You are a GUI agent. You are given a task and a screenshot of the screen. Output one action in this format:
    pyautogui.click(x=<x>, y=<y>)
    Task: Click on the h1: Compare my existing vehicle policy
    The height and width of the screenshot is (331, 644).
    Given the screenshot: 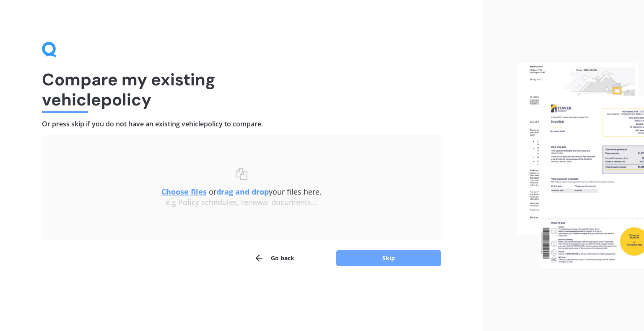 What is the action you would take?
    pyautogui.click(x=241, y=90)
    